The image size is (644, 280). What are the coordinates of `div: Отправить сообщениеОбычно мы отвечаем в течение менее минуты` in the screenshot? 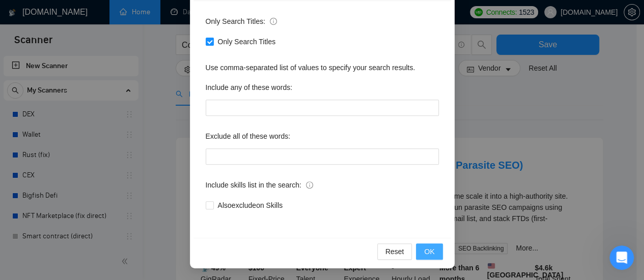 It's located at (102, 161).